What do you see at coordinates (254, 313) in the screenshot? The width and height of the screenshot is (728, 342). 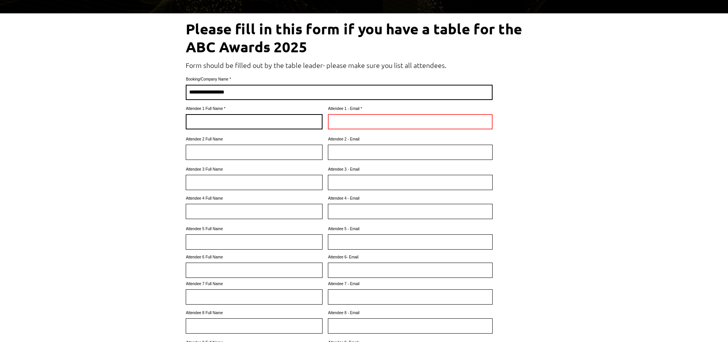 I see `label: Attendee 8 Full Name` at bounding box center [254, 313].